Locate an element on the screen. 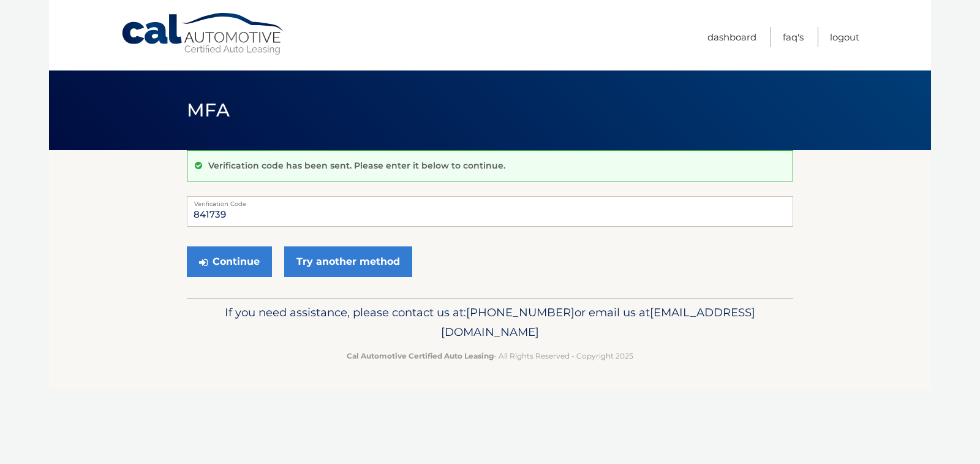  p: If you need assistance, please contact us at: or email us at is located at coordinates (490, 322).